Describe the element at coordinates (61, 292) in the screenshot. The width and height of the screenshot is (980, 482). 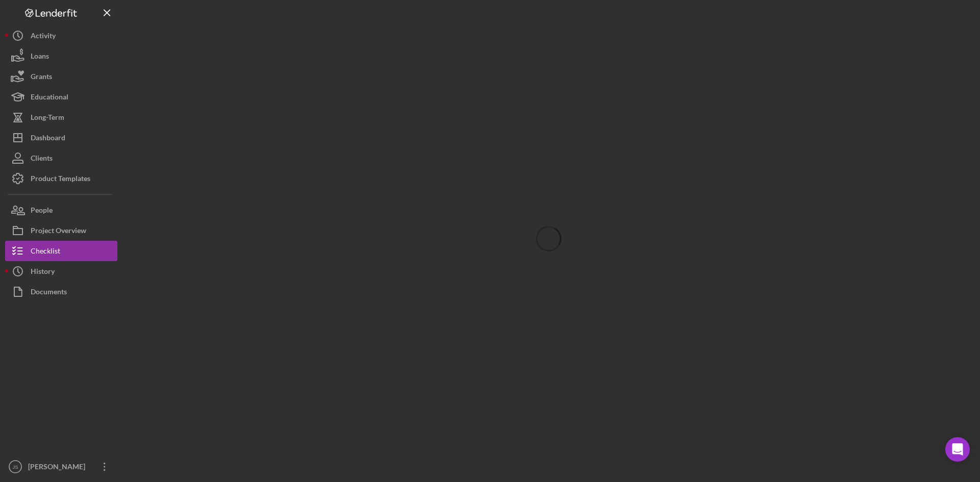
I see `a: Documents` at that location.